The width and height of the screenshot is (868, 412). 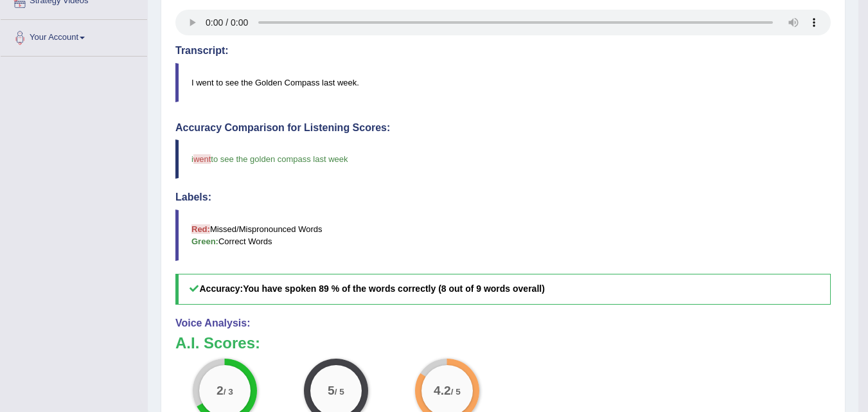 I want to click on span: went, so click(x=201, y=159).